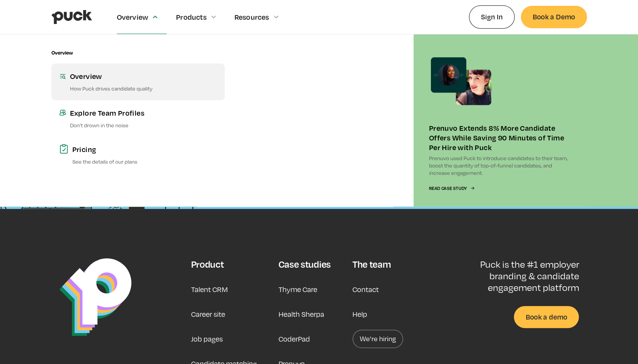  What do you see at coordinates (305, 264) in the screenshot?
I see `div: Case studies` at bounding box center [305, 264].